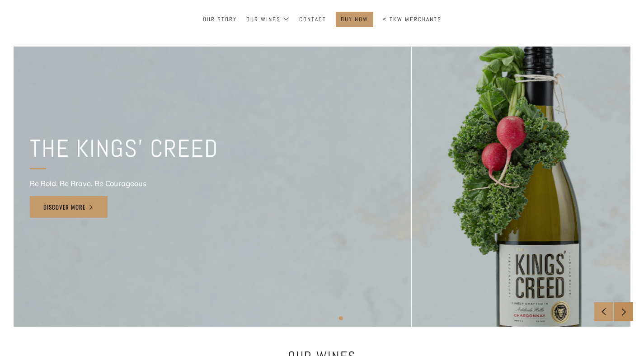  What do you see at coordinates (355, 19) in the screenshot?
I see `a: BUY NOW` at bounding box center [355, 19].